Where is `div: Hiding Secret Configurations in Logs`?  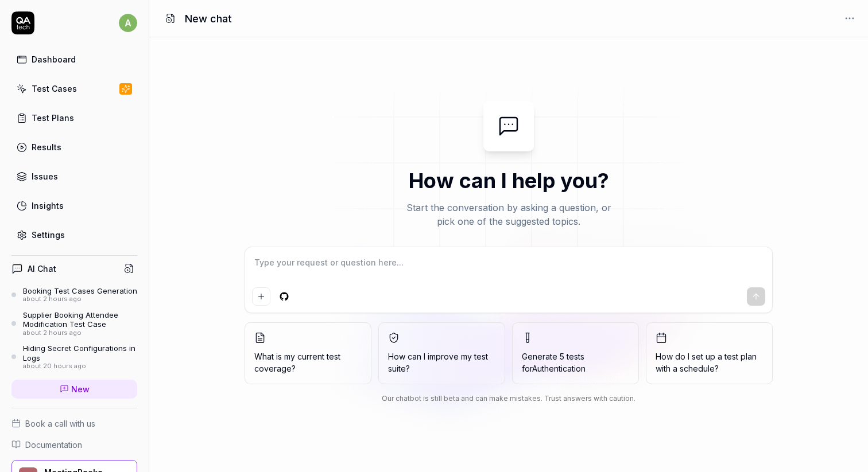
div: Hiding Secret Configurations in Logs is located at coordinates (80, 353).